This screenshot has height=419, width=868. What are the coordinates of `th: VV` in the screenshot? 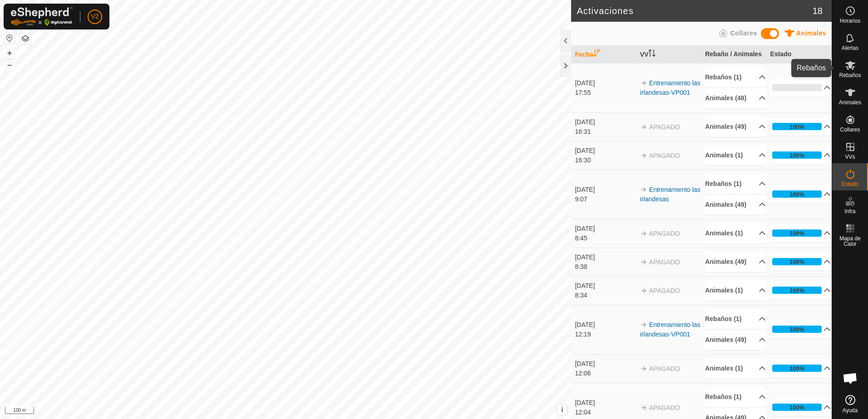 It's located at (669, 54).